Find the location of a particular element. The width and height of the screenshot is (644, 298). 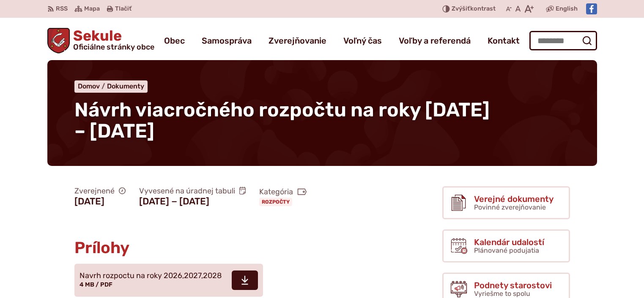

span: Voľby a referendá is located at coordinates (435, 40).